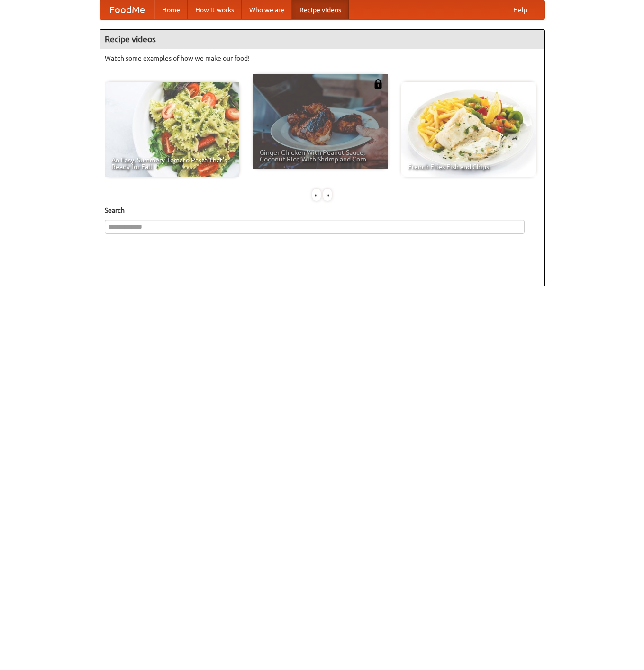  What do you see at coordinates (171, 10) in the screenshot?
I see `a: Home` at bounding box center [171, 10].